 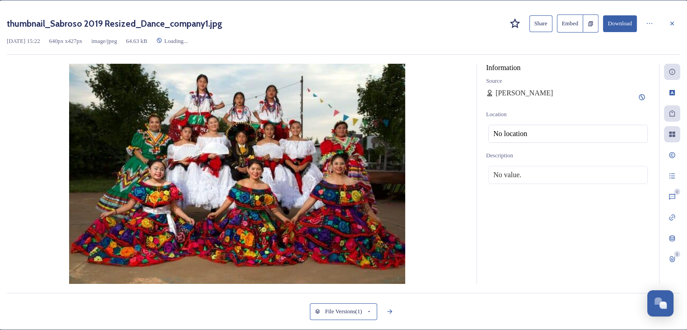 I want to click on span: 64.63 kB, so click(x=136, y=41).